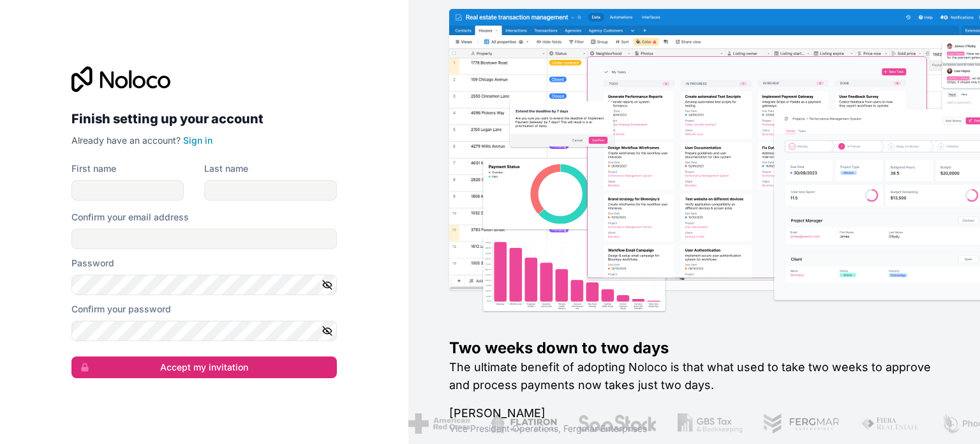  What do you see at coordinates (126, 140) in the screenshot?
I see `span: Already have an account?` at bounding box center [126, 140].